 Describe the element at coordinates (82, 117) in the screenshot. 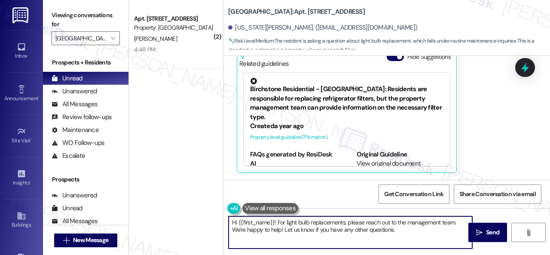

I see `div: Review follow-ups` at that location.